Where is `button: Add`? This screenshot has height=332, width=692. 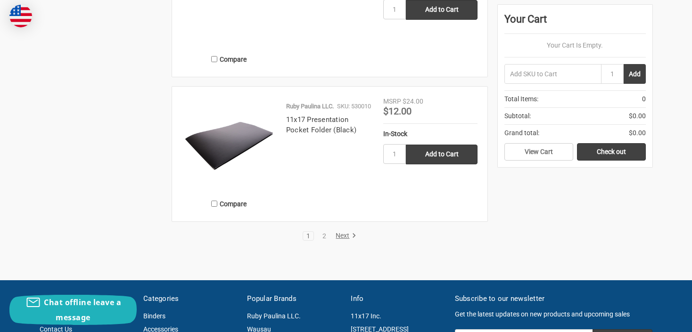 button: Add is located at coordinates (634, 74).